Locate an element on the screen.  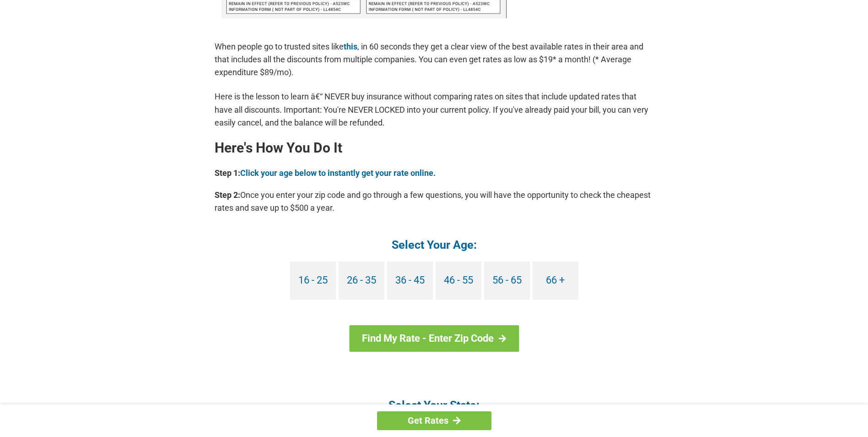
b: Step 2: is located at coordinates (228, 195).